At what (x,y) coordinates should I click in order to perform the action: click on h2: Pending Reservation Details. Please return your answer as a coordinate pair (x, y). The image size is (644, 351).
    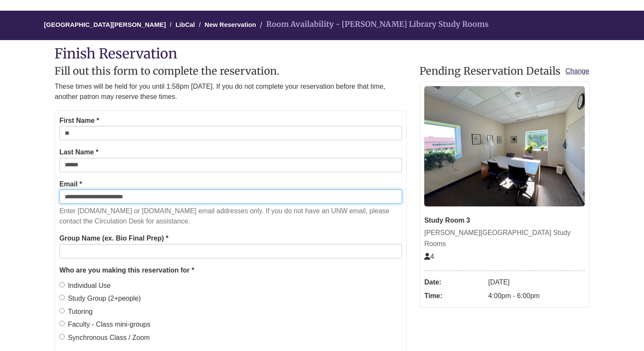
    Looking at the image, I should click on (505, 71).